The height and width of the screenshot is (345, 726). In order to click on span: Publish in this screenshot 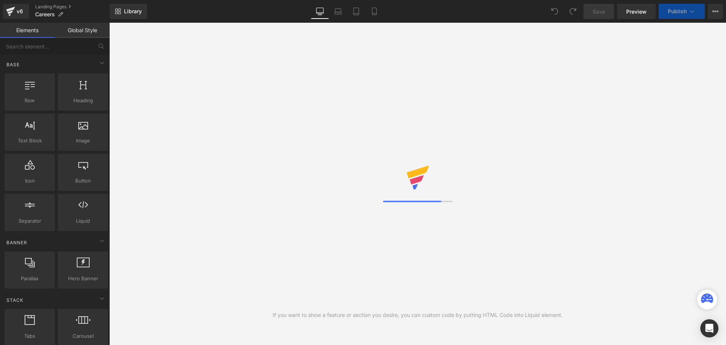, I will do `click(677, 11)`.